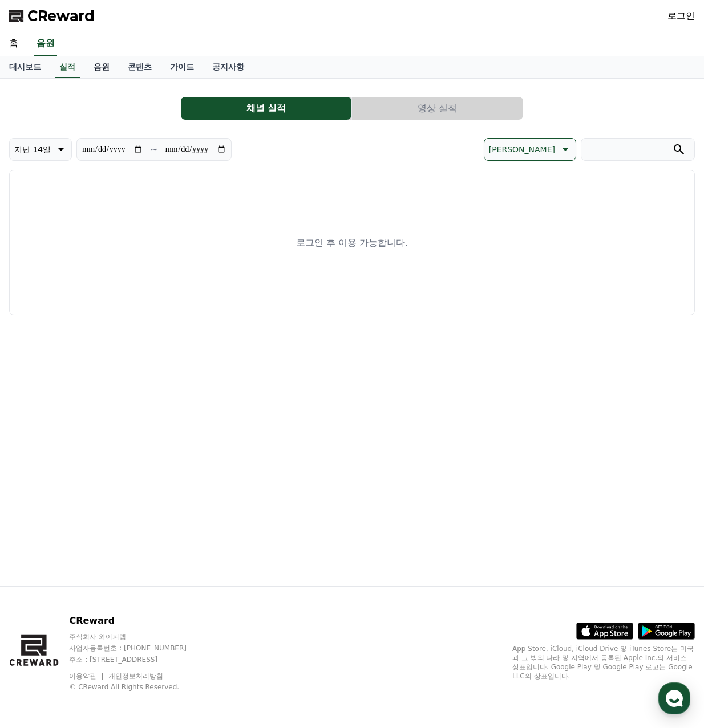 This screenshot has height=728, width=704. What do you see at coordinates (61, 16) in the screenshot?
I see `span: CReward` at bounding box center [61, 16].